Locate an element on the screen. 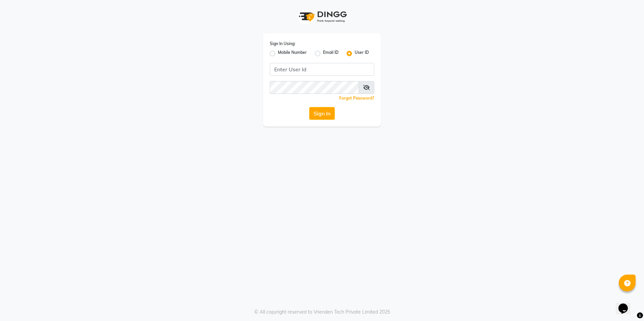  label: Mobile Number is located at coordinates (292, 53).